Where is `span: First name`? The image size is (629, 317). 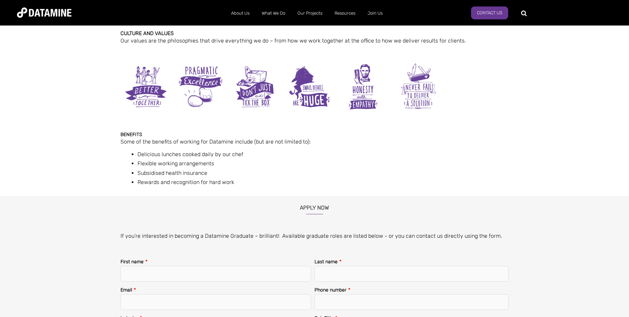 span: First name is located at coordinates (132, 262).